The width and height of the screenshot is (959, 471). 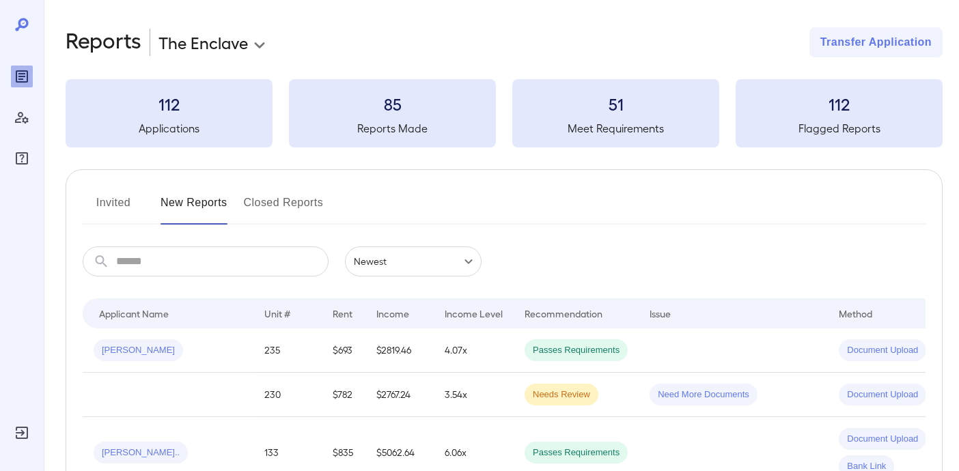 What do you see at coordinates (392, 128) in the screenshot?
I see `h5: Reports Made` at bounding box center [392, 128].